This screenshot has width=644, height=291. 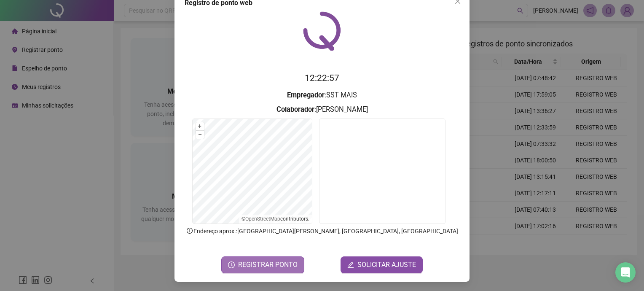 I want to click on li: © contributors., so click(x=275, y=219).